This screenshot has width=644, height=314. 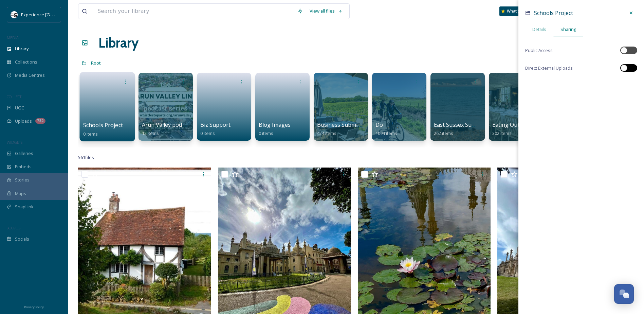 What do you see at coordinates (502, 133) in the screenshot?
I see `span: 302 items` at bounding box center [502, 133].